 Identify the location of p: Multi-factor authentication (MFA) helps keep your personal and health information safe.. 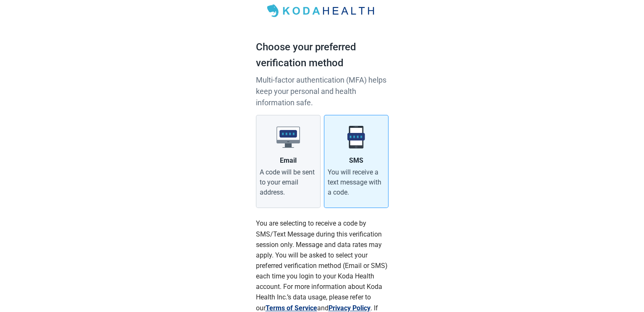
(322, 91).